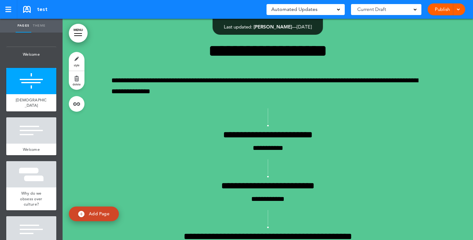  I want to click on span: Automated Updates, so click(295, 9).